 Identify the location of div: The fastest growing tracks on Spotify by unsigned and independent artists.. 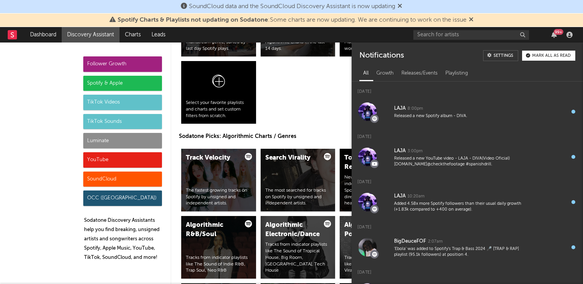
(219, 197).